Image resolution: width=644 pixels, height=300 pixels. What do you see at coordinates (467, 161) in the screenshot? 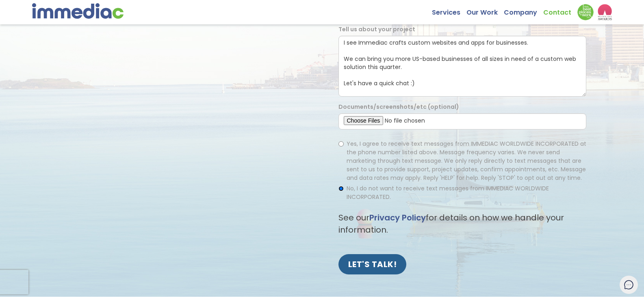
I see `span: Yes, I agree to receive text messages from IMMEDIAC WORLDWIDE INCORPORATED at the phone number li...` at bounding box center [467, 161].